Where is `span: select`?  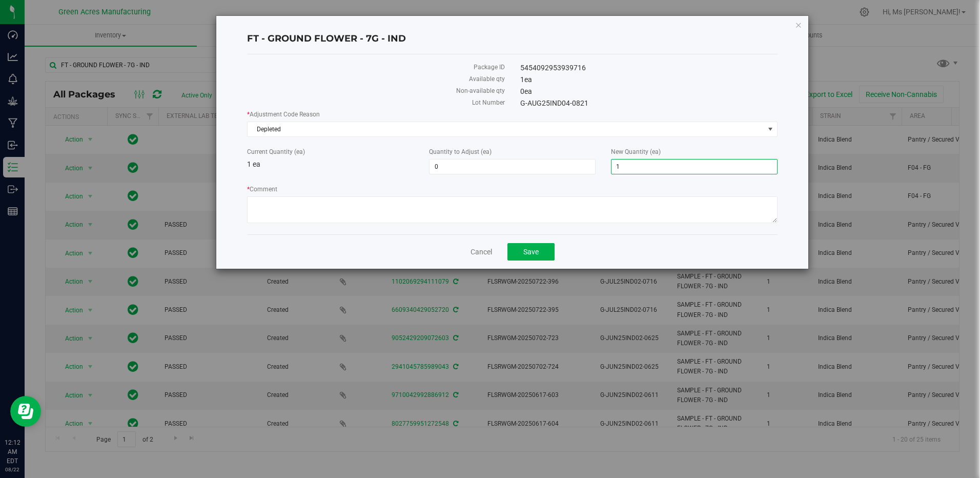
span: select is located at coordinates (770, 129).